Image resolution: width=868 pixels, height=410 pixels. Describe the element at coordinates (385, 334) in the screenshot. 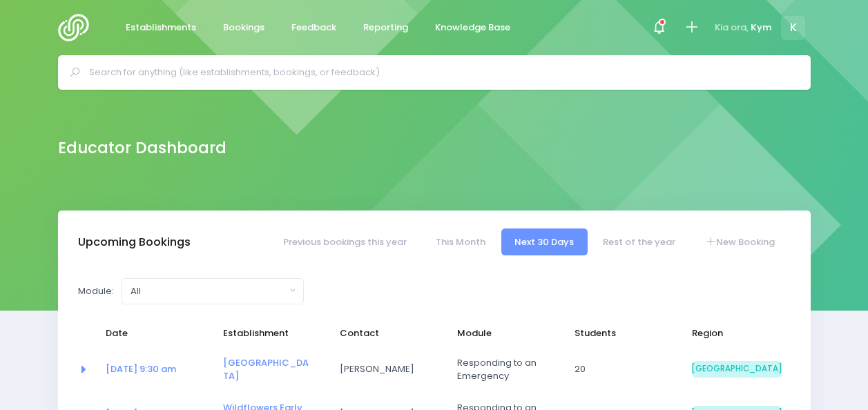

I see `span: Contact` at that location.